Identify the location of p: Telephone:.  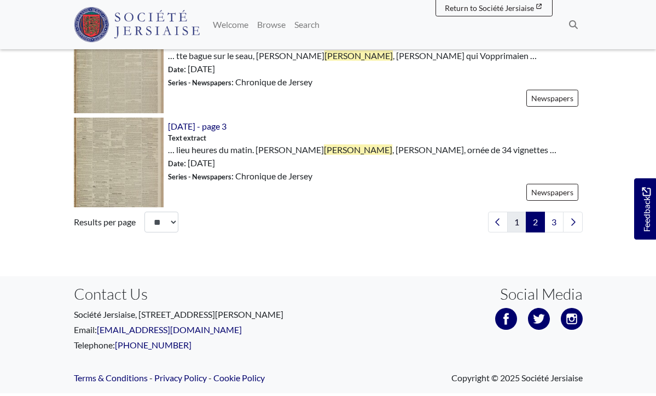
(197, 345).